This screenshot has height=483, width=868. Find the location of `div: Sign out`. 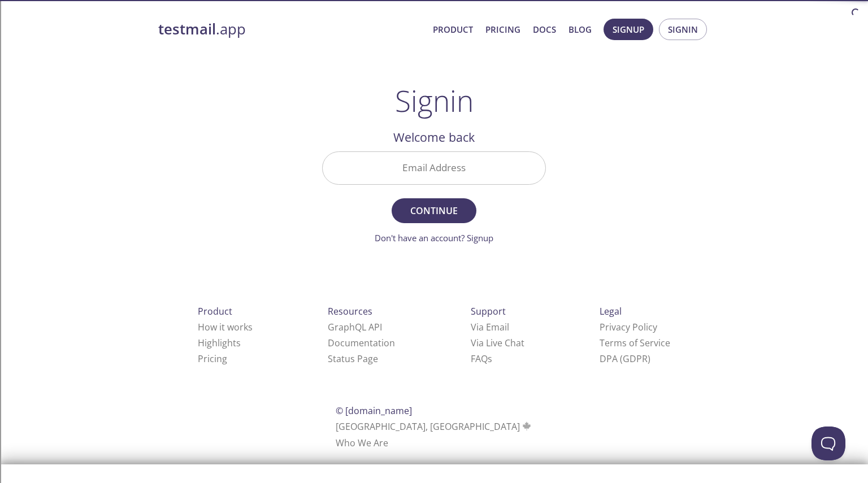

div: Sign out is located at coordinates (434, 61).